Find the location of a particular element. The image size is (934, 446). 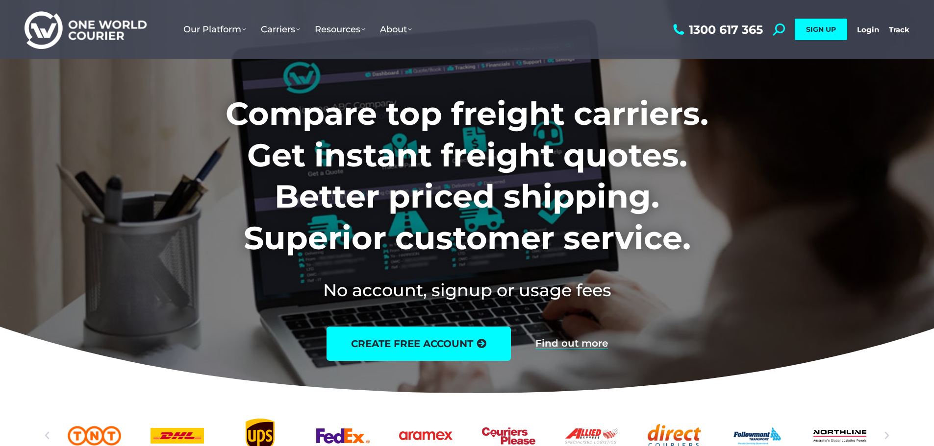

a: About is located at coordinates (396, 29).